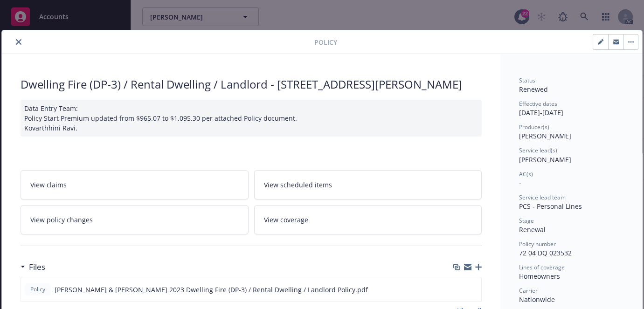 The height and width of the screenshot is (309, 644). What do you see at coordinates (528, 290) in the screenshot?
I see `span: Carrier` at bounding box center [528, 290].